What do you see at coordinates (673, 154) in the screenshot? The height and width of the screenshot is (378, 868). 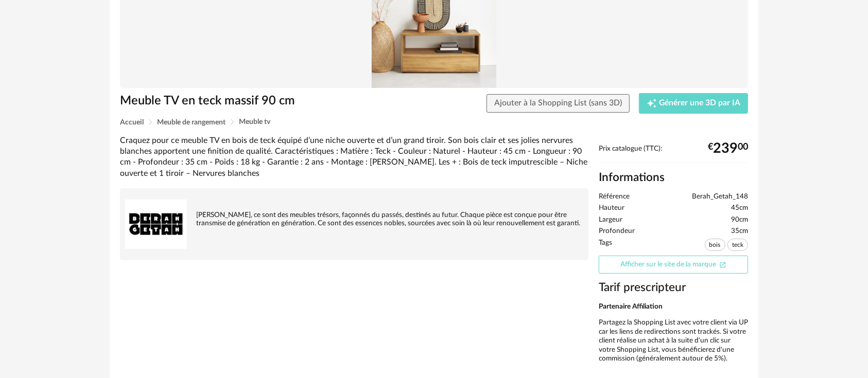 I see `div: Prix catalogue (TTC):` at bounding box center [673, 154].